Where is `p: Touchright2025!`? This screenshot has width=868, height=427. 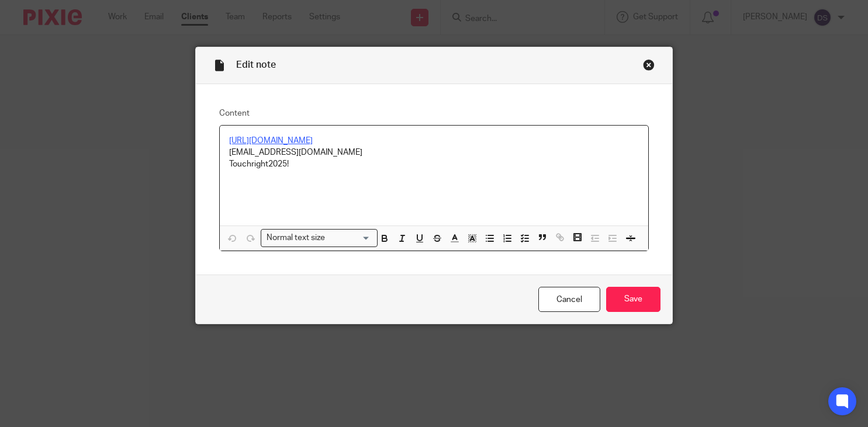
p: Touchright2025! is located at coordinates (433, 164).